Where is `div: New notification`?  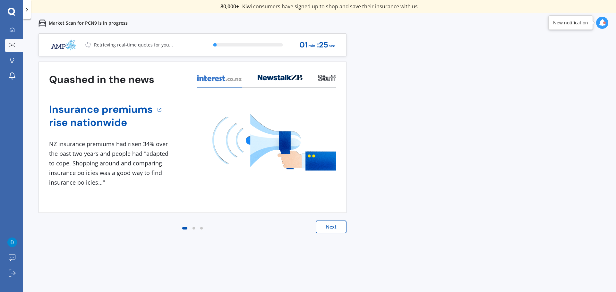
div: New notification is located at coordinates (570, 23).